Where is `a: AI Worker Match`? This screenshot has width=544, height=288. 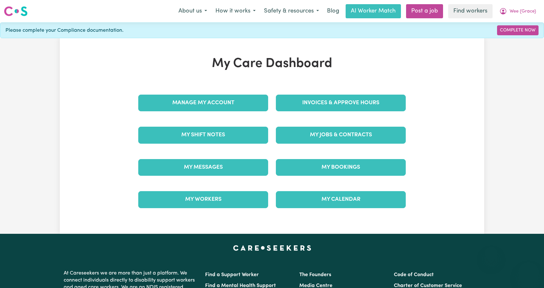
a: AI Worker Match is located at coordinates (373, 11).